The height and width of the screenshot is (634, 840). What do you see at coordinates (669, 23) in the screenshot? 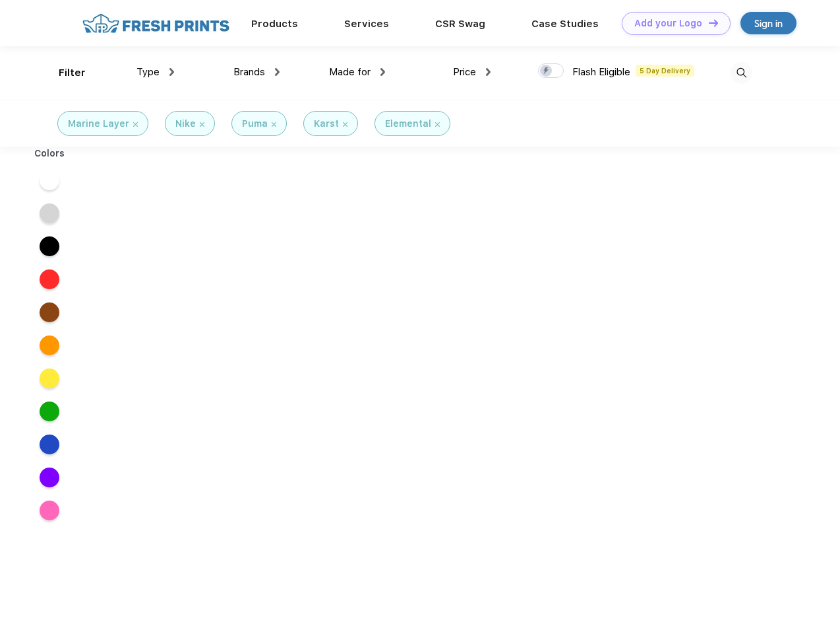
I see `div: Add your Logo` at bounding box center [669, 23].